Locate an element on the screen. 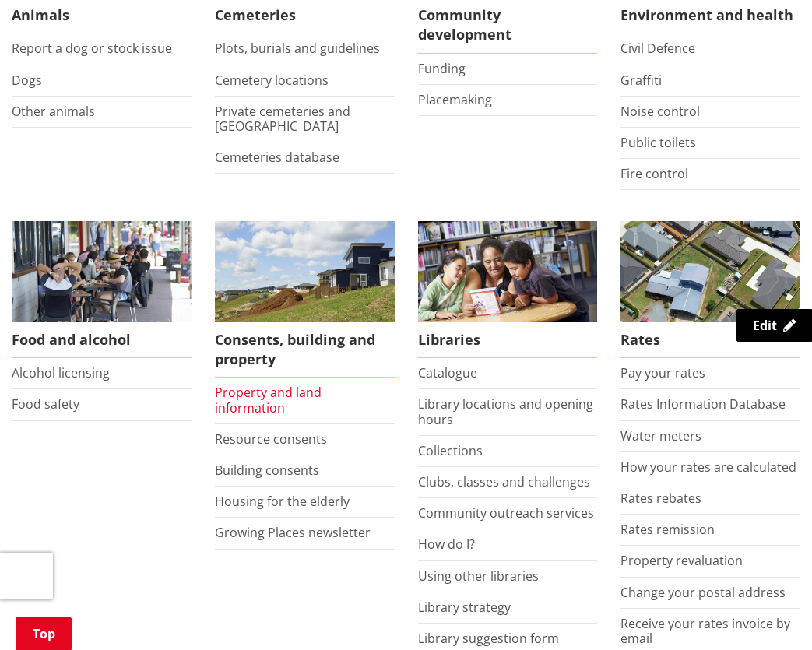  a: Edit is located at coordinates (774, 326).